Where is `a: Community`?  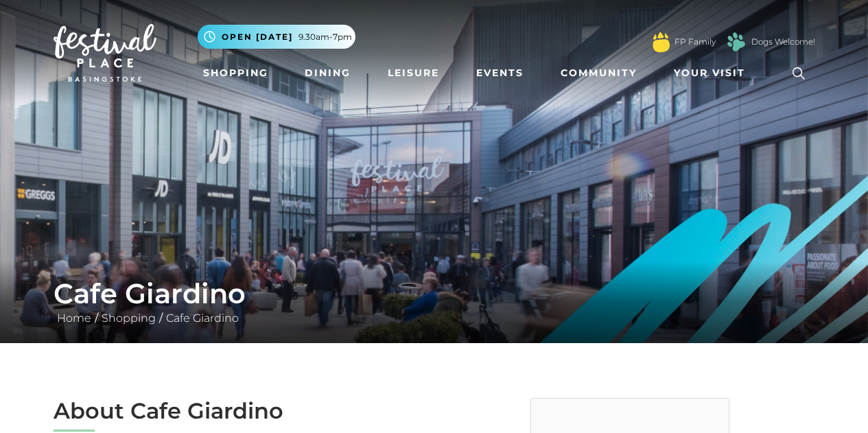
a: Community is located at coordinates (598, 73).